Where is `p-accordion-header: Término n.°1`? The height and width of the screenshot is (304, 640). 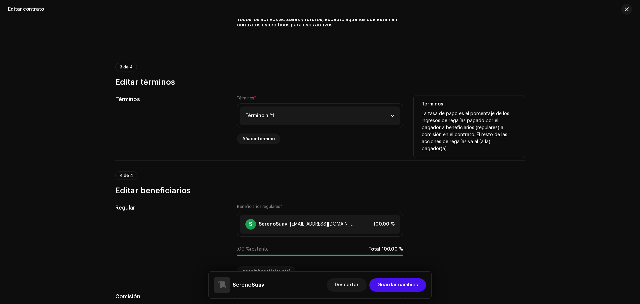 p-accordion-header: Término n.°1 is located at coordinates (320, 116).